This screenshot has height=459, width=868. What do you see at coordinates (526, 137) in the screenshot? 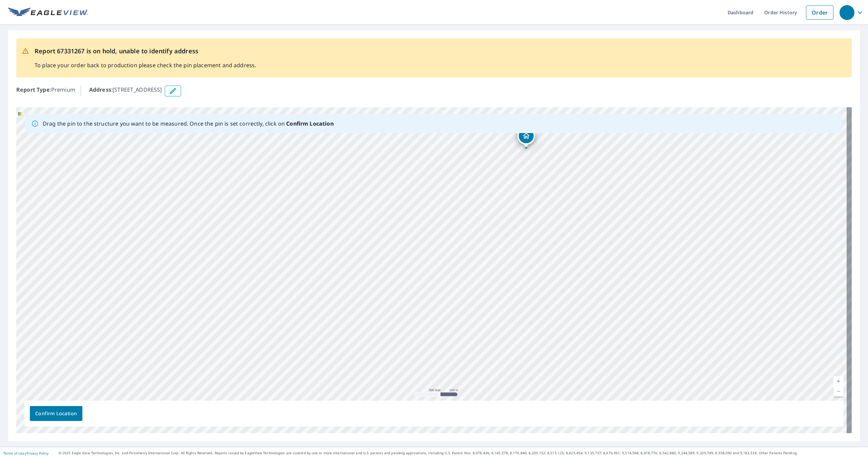
I see `div: Dropped pin, building 1, Residential property, 3555 N Highway 81 Duncan, OK 73533` at bounding box center [526, 137].